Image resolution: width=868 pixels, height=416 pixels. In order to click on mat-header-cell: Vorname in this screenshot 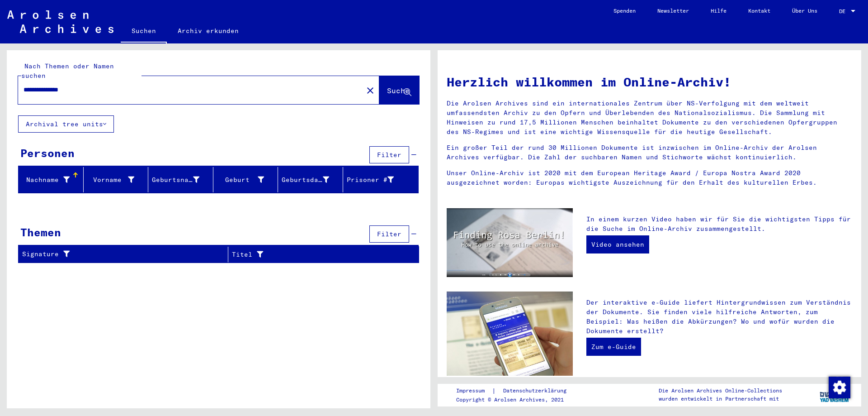, I will do `click(116, 180)`.